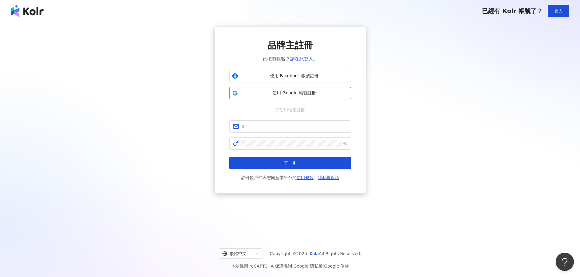 The width and height of the screenshot is (580, 277). I want to click on button: 使用 Google 帳號註冊, so click(290, 93).